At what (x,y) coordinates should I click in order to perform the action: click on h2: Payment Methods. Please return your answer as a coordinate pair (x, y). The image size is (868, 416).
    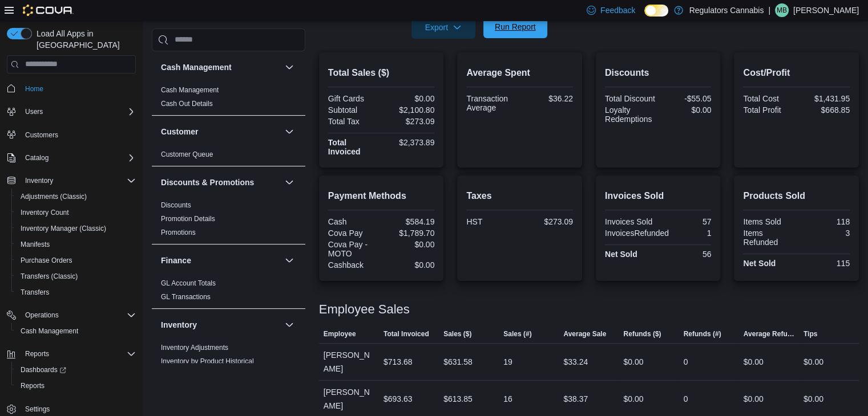
    Looking at the image, I should click on (381, 196).